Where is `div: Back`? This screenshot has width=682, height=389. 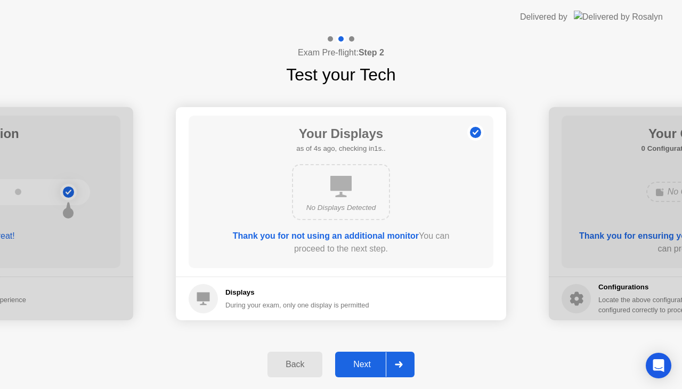
div: Back is located at coordinates (295, 365).